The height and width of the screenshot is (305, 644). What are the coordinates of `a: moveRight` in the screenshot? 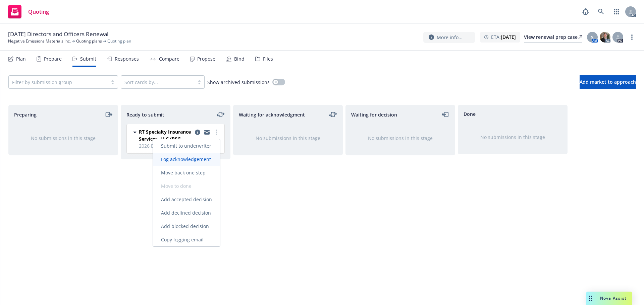 It's located at (109, 115).